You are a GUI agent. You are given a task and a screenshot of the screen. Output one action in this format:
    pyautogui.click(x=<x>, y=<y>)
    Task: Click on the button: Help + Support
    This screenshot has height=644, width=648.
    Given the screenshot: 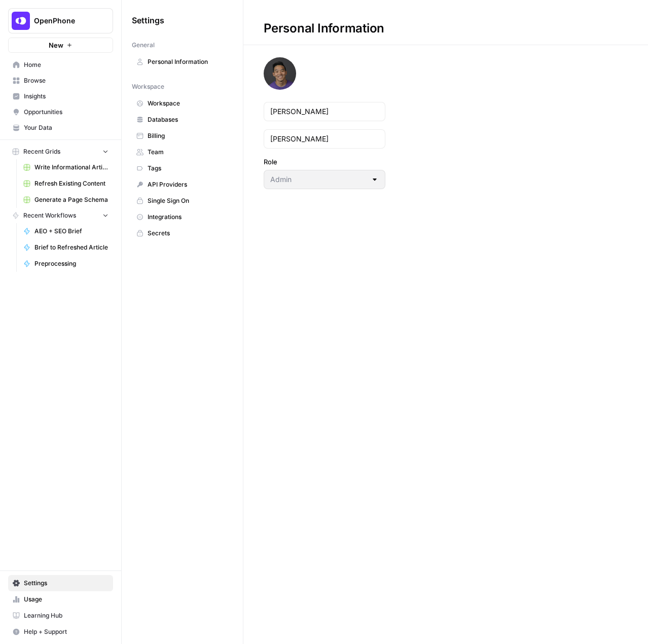 What is the action you would take?
    pyautogui.click(x=60, y=632)
    